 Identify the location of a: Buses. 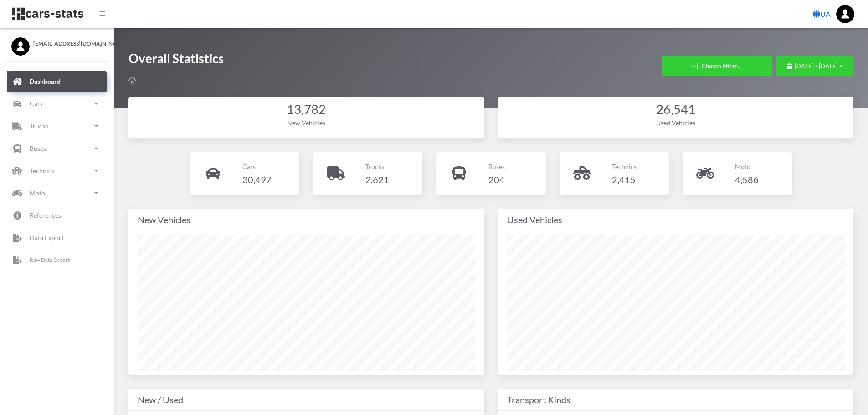
(57, 149).